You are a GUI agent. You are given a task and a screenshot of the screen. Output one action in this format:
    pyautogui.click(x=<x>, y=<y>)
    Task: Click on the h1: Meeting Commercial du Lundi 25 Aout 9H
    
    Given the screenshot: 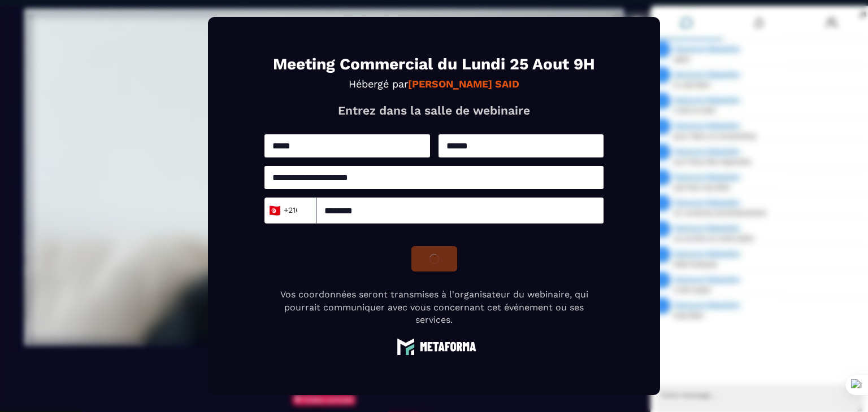 What is the action you would take?
    pyautogui.click(x=434, y=64)
    